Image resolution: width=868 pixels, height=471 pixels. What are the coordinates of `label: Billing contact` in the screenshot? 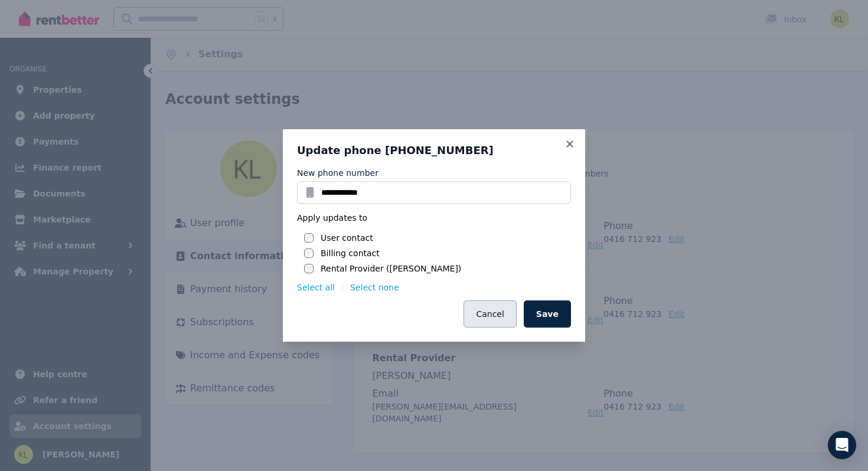 It's located at (350, 253).